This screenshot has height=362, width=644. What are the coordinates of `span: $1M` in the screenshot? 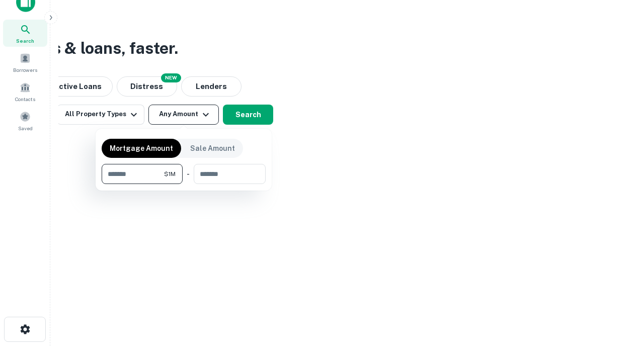 It's located at (170, 174).